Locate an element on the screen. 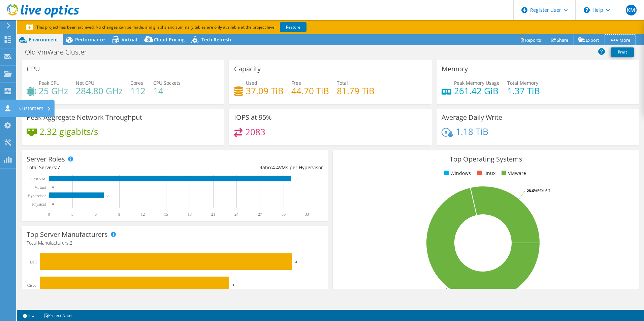 Image resolution: width=644 pixels, height=321 pixels. text: Guest VM is located at coordinates (37, 179).